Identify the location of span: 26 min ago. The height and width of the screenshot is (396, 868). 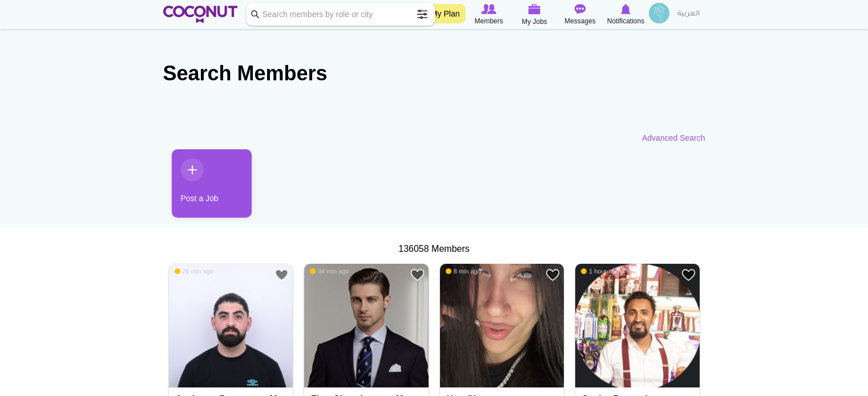
(194, 272).